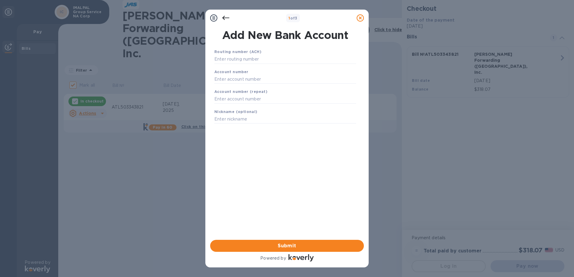 The width and height of the screenshot is (574, 277). I want to click on b: Nickname (optional), so click(236, 112).